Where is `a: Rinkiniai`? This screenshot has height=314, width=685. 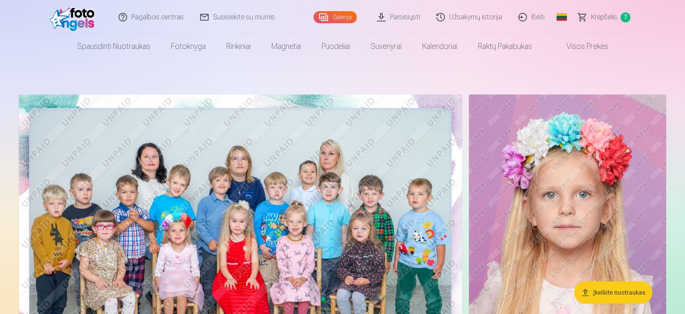 a: Rinkiniai is located at coordinates (238, 46).